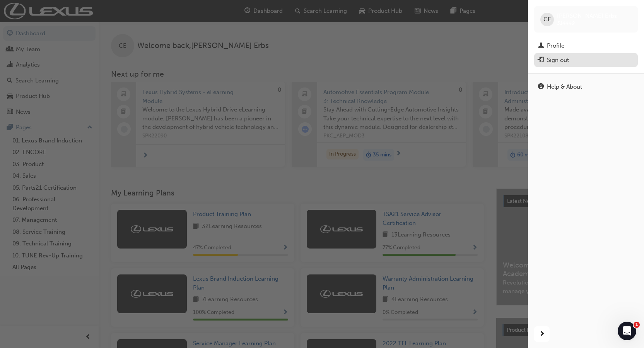 The width and height of the screenshot is (644, 348). I want to click on span: CE, so click(547, 20).